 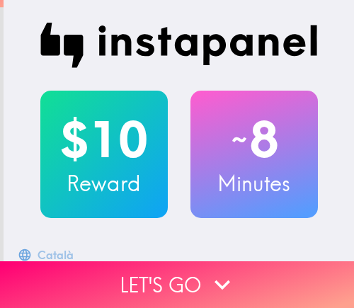 What do you see at coordinates (179, 45) in the screenshot?
I see `img: Instapanel` at bounding box center [179, 45].